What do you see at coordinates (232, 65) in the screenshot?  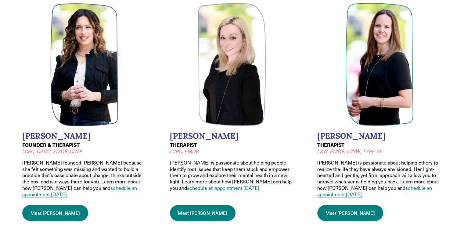 I see `img: Headshot of Jessica Wilkiel, LCPC, EMDR. Meghan is a therapist at Ivy Lane Counseling.` at bounding box center [232, 65].